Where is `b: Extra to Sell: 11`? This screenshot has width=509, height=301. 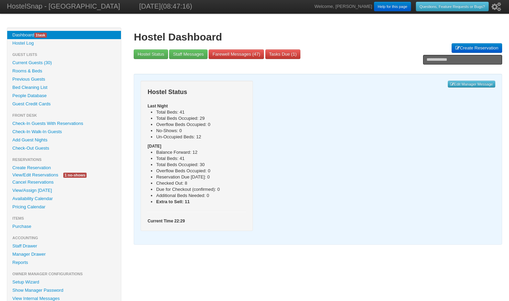 b: Extra to Sell: 11 is located at coordinates (173, 202).